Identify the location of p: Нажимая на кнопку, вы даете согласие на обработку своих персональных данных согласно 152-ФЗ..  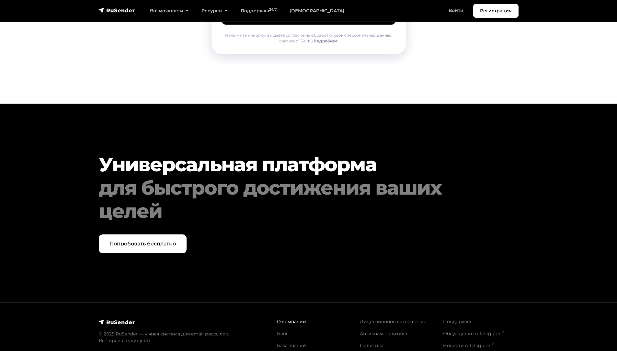
(309, 38).